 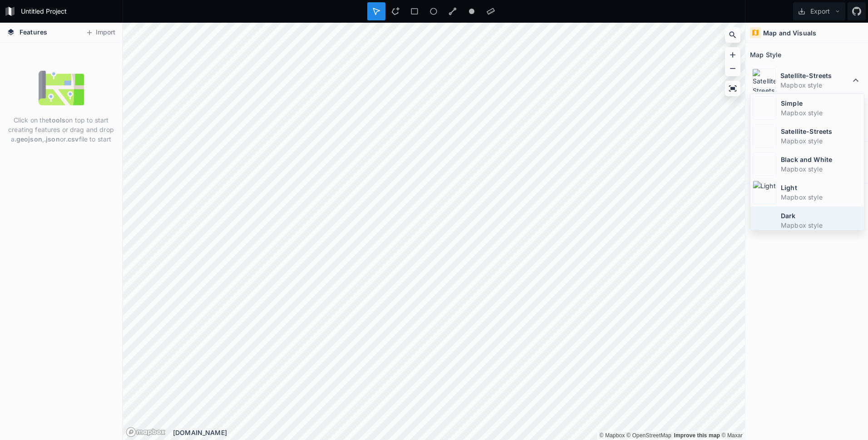 What do you see at coordinates (61, 129) in the screenshot?
I see `p: Click on the on top to start creating features or drag and drop a , or file to start` at bounding box center [61, 129].